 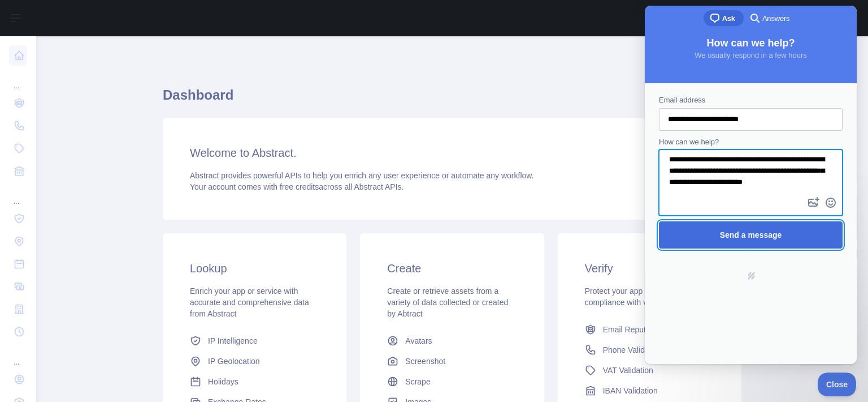 What do you see at coordinates (233, 340) in the screenshot?
I see `span: IP Intelligence` at bounding box center [233, 340].